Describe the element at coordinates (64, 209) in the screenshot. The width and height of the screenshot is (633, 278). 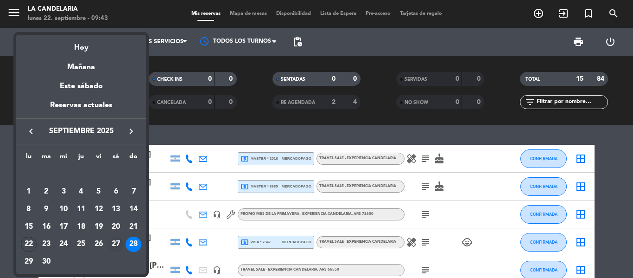
I see `div: 10` at that location.